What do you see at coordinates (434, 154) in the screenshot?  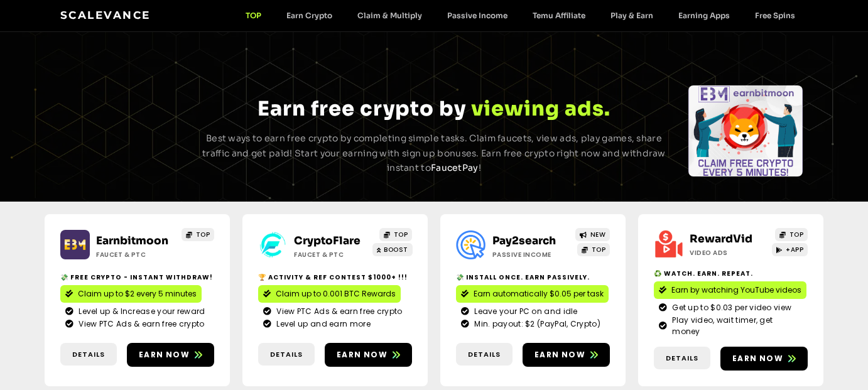 I see `p: Best ways to earn free crypto by completing simple tasks. Claim faucets, view ads, play games, sh...` at bounding box center [434, 154].